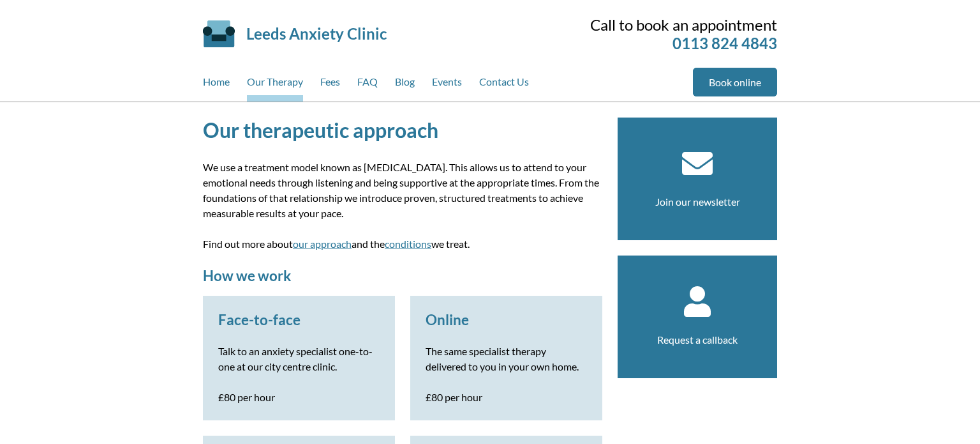 The image size is (980, 444). I want to click on a: Leeds Anxiety Clinic, so click(316, 33).